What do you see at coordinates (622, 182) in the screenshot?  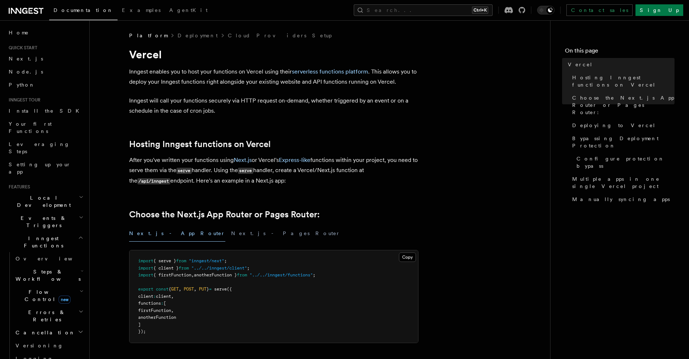 I see `a: Multiple apps in one single Vercel project` at bounding box center [622, 182].